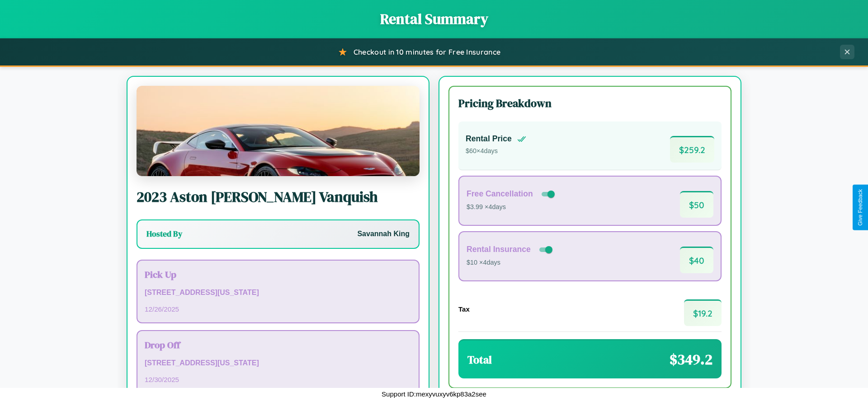  What do you see at coordinates (702, 313) in the screenshot?
I see `span: $ 19.2` at bounding box center [702, 313].